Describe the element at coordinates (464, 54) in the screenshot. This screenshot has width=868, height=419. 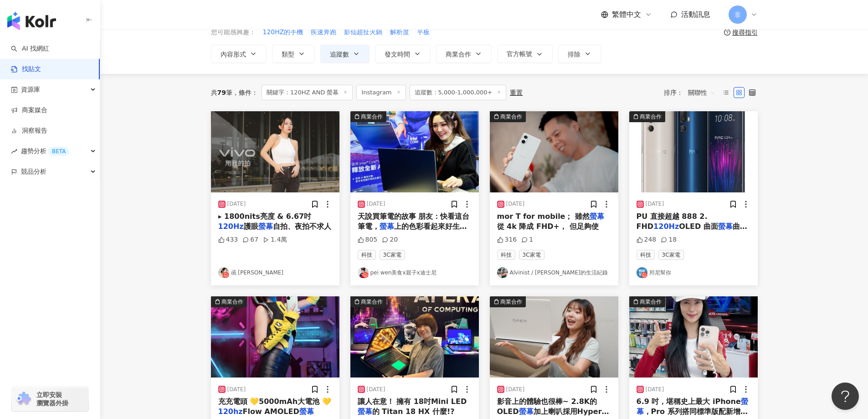
I see `button: 商業合作` at that location.